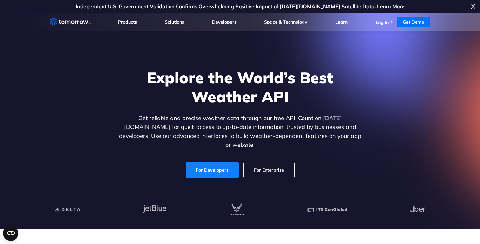 Image resolution: width=480 pixels, height=244 pixels. I want to click on a: Log In, so click(382, 22).